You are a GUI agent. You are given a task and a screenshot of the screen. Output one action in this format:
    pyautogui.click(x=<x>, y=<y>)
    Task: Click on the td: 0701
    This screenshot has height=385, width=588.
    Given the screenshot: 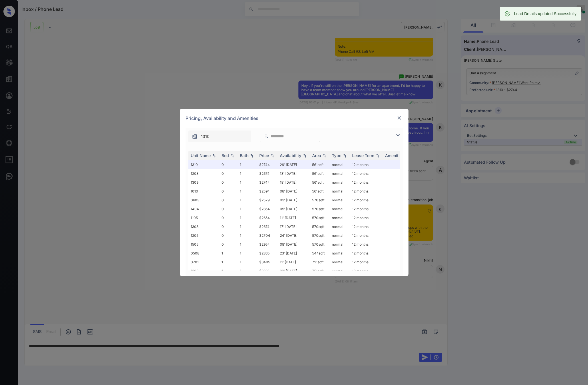 What is the action you would take?
    pyautogui.click(x=204, y=262)
    